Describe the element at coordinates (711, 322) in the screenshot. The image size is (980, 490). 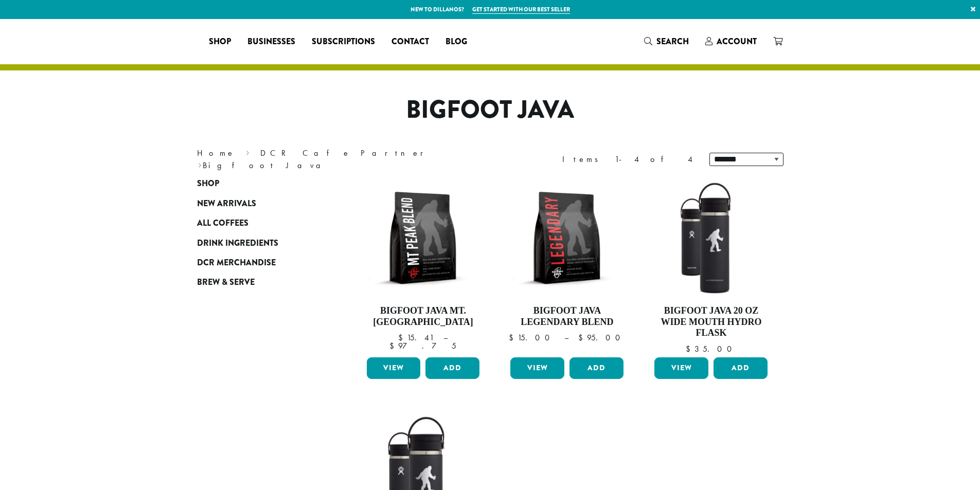
I see `h4: Bigfoot Java 20 oz Wide Mouth Hydro Flask` at that location.